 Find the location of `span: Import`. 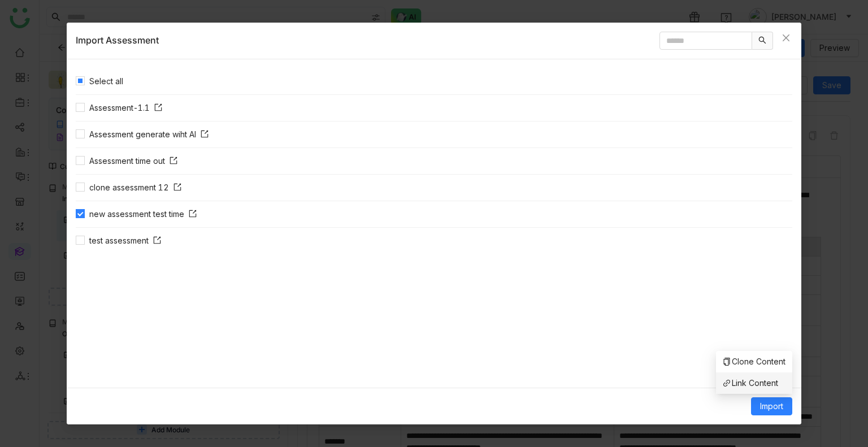

span: Import is located at coordinates (772, 407).